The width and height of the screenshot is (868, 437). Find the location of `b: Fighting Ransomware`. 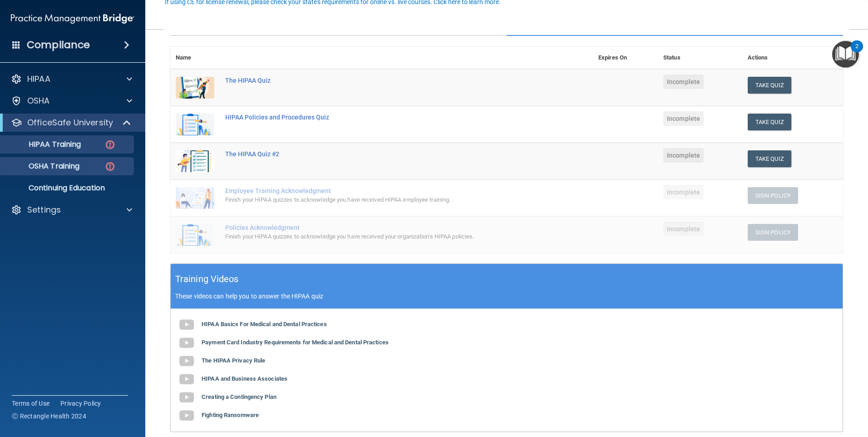

b: Fighting Ransomware is located at coordinates (230, 415).